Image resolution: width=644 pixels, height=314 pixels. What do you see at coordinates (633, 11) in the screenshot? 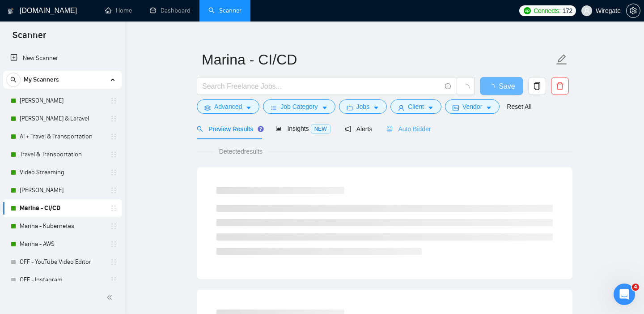
I see `a: setting` at bounding box center [633, 11].